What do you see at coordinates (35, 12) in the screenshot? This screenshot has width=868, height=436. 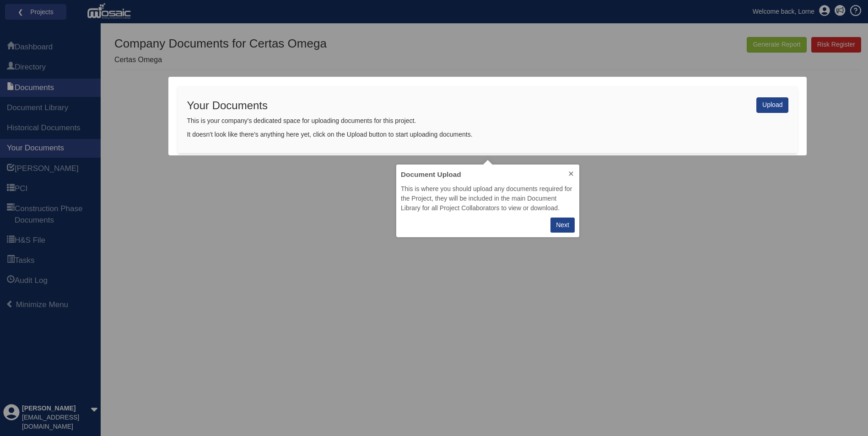 I see `a: ❮ Projects` at bounding box center [35, 12].